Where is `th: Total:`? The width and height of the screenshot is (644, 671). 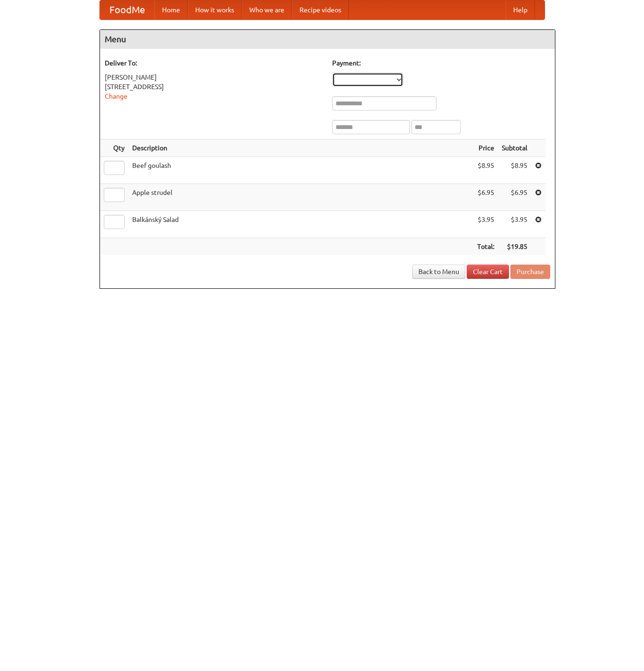
th: Total: is located at coordinates (485, 246).